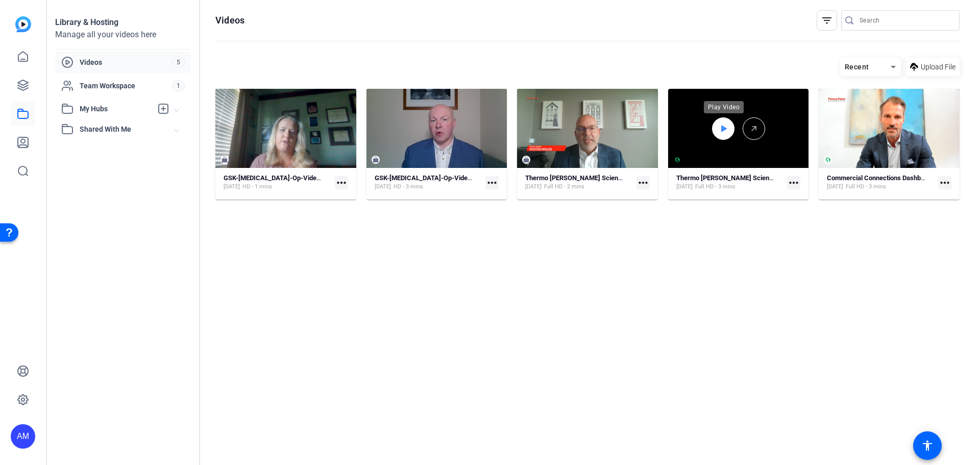  Describe the element at coordinates (23, 24) in the screenshot. I see `img: blue-gradient.svg` at that location.